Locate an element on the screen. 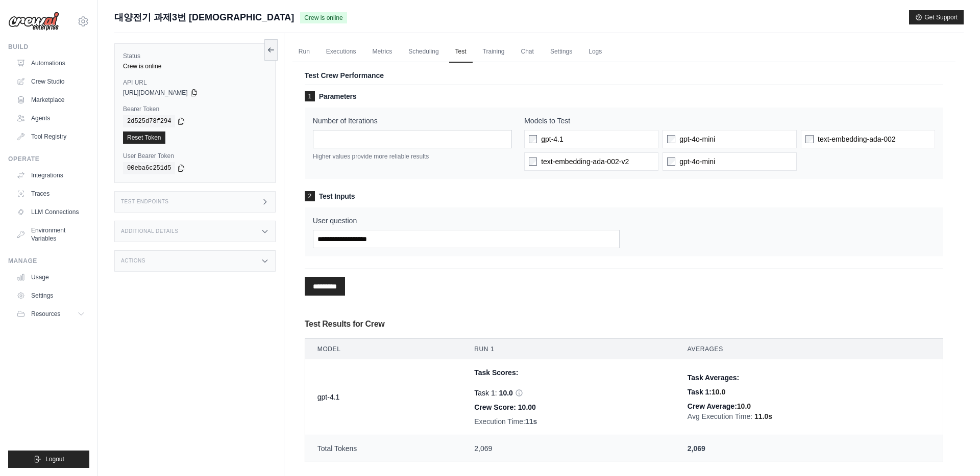 Image resolution: width=980 pixels, height=476 pixels. td: gpt-4.1 is located at coordinates (383, 397).